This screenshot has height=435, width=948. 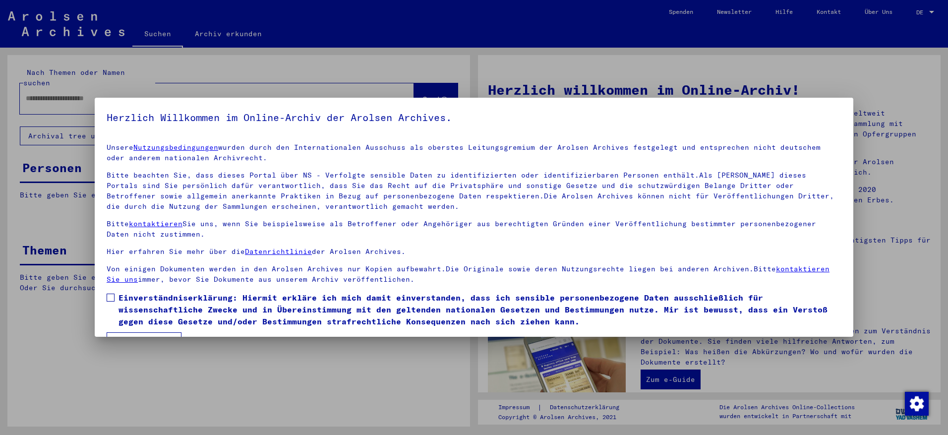 What do you see at coordinates (144, 341) in the screenshot?
I see `button: Ich stimme zu` at bounding box center [144, 341].